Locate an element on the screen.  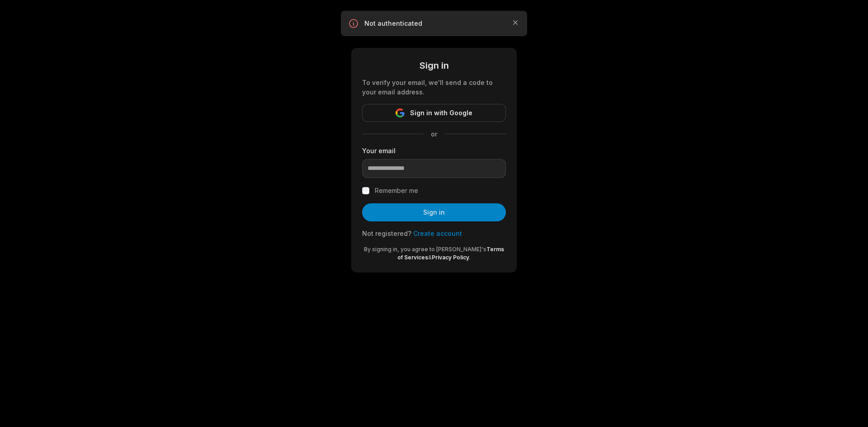
label: Remember me is located at coordinates (396, 190).